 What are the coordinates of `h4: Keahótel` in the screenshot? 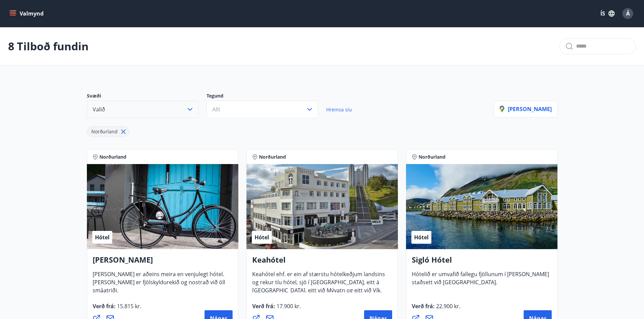 It's located at (322, 262).